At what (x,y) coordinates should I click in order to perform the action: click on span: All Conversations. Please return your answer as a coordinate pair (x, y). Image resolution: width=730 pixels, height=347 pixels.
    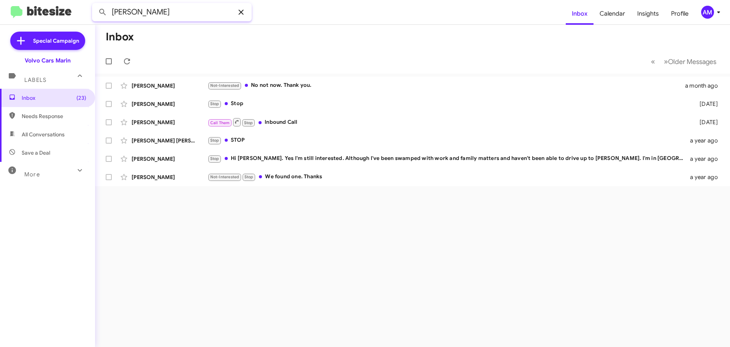
    Looking at the image, I should click on (43, 134).